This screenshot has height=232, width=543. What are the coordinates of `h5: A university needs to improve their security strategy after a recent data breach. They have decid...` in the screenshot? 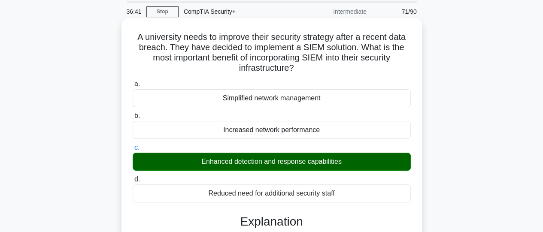 It's located at (272, 53).